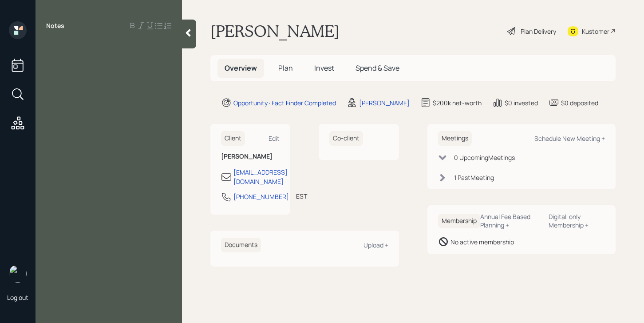  What do you see at coordinates (511, 221) in the screenshot?
I see `div: Annual Fee Based Planning +` at bounding box center [511, 221].